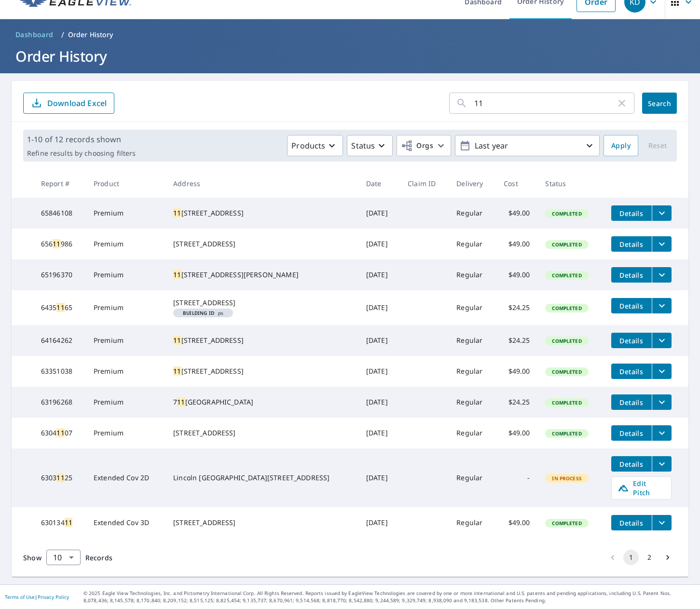 Image resolution: width=700 pixels, height=609 pixels. What do you see at coordinates (668, 557) in the screenshot?
I see `button: Go to next page` at bounding box center [668, 557].